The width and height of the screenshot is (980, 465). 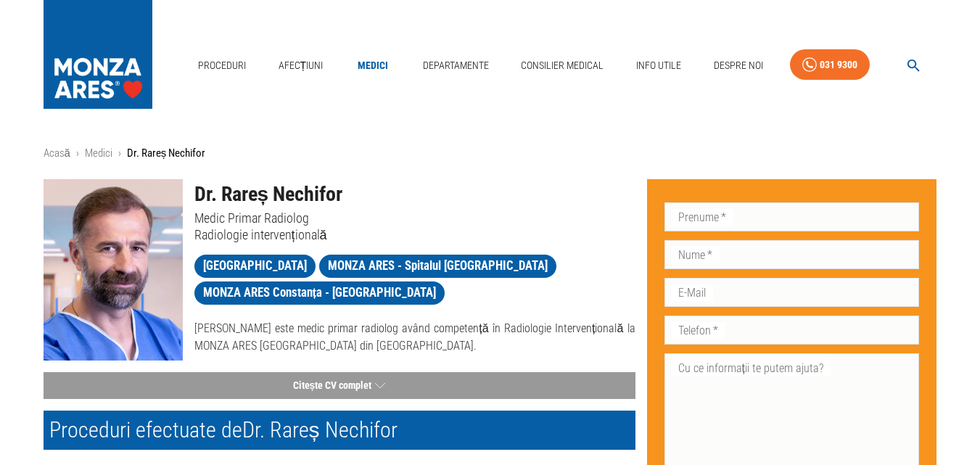 What do you see at coordinates (415, 218) in the screenshot?
I see `p: Medic Primar Radiolog` at bounding box center [415, 218].